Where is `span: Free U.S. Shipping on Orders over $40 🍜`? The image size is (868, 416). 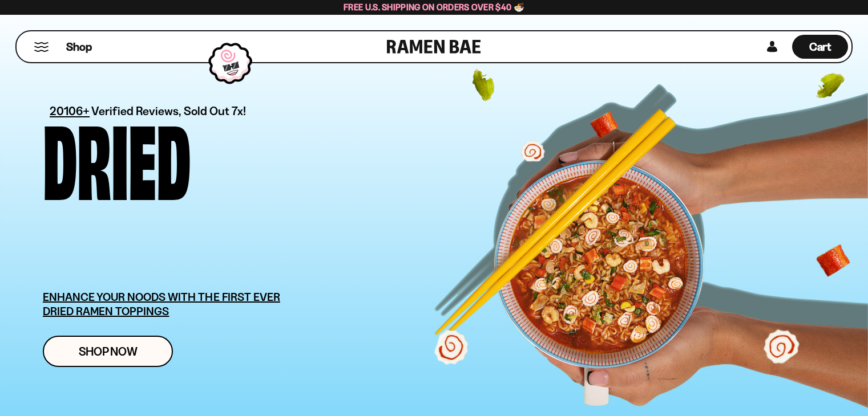 span: Free U.S. Shipping on Orders over $40 🍜 is located at coordinates (434, 7).